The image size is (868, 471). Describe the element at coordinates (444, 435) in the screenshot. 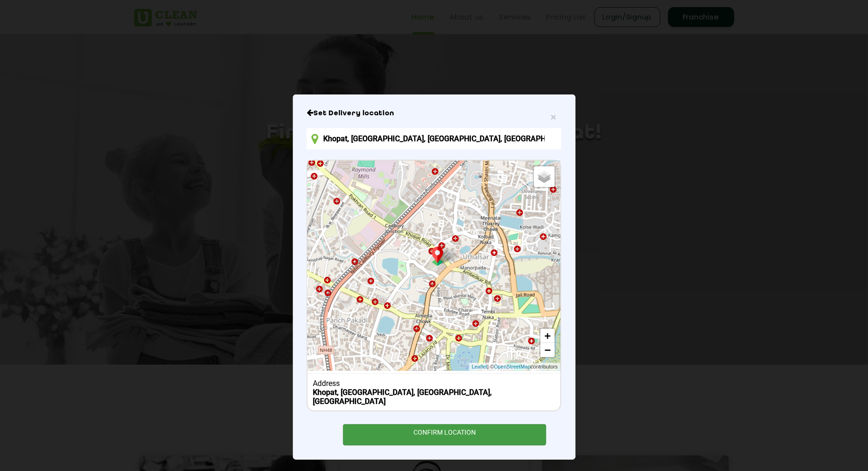

I see `div: CONFIRM LOCATION` at that location.